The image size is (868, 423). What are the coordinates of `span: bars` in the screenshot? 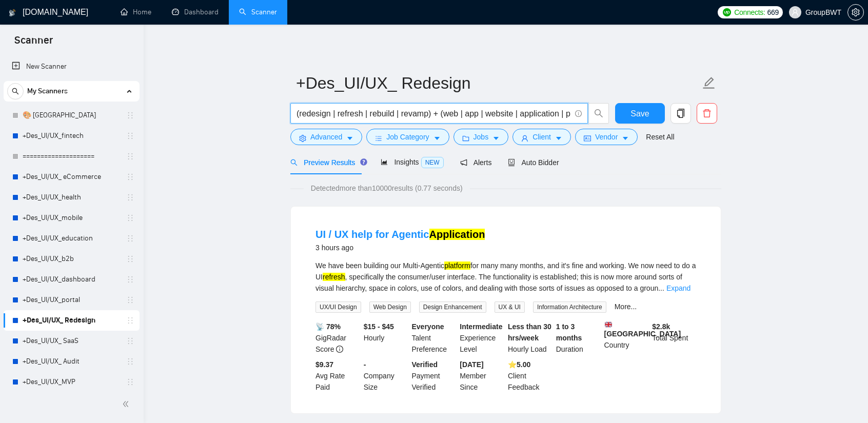 It's located at (378, 138).